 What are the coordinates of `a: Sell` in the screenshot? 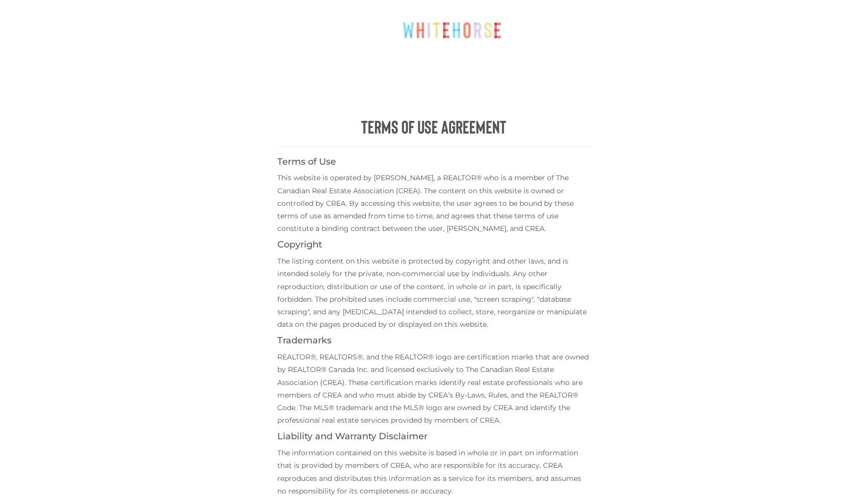 It's located at (444, 72).